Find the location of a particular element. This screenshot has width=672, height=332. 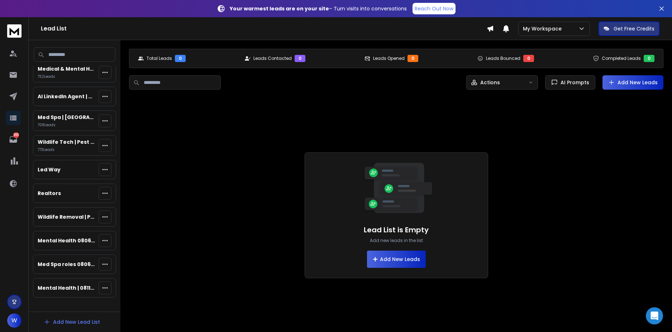

p: – Turn visits into conversations is located at coordinates (318, 9).